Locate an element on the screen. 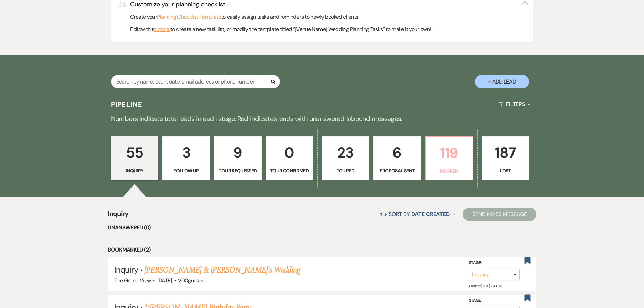 This screenshot has height=308, width=644. a: tutorial is located at coordinates (162, 29).